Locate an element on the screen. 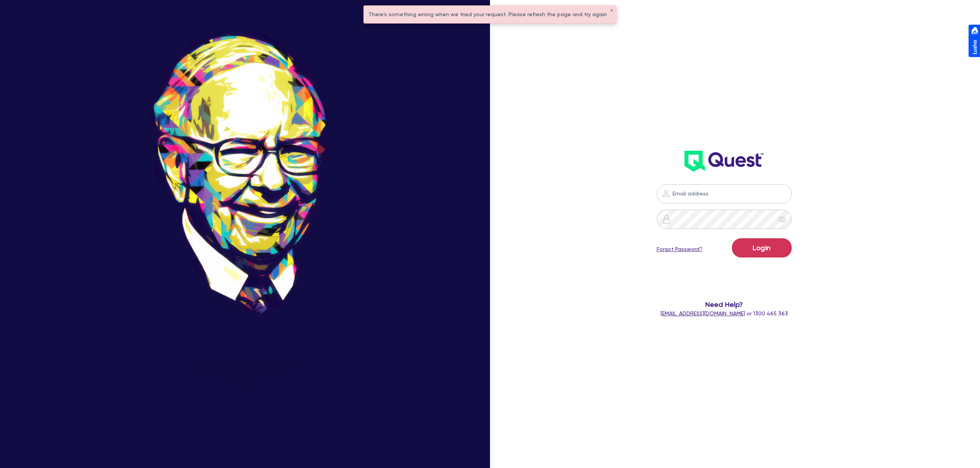 The image size is (980, 468). a: Forgot Password? is located at coordinates (679, 249).